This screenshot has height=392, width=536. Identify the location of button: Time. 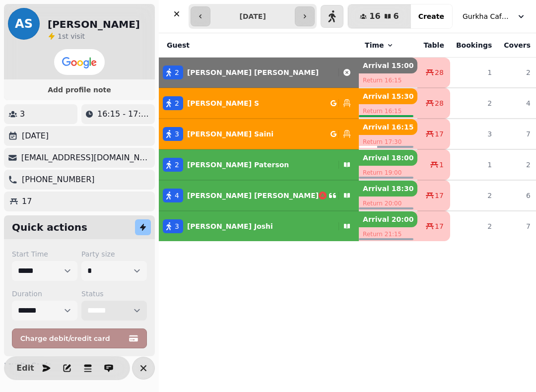
(379, 45).